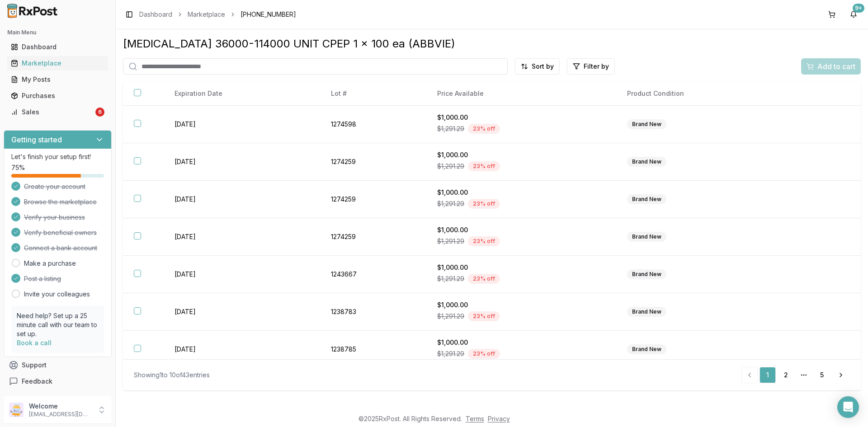  I want to click on p: Welcome, so click(60, 407).